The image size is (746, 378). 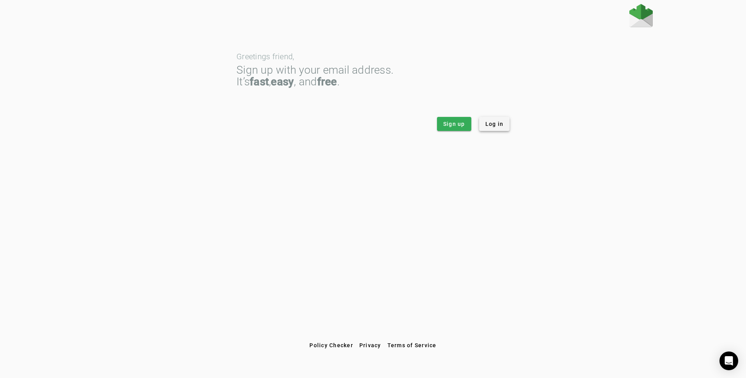 What do you see at coordinates (454, 124) in the screenshot?
I see `button: Sign up` at bounding box center [454, 124].